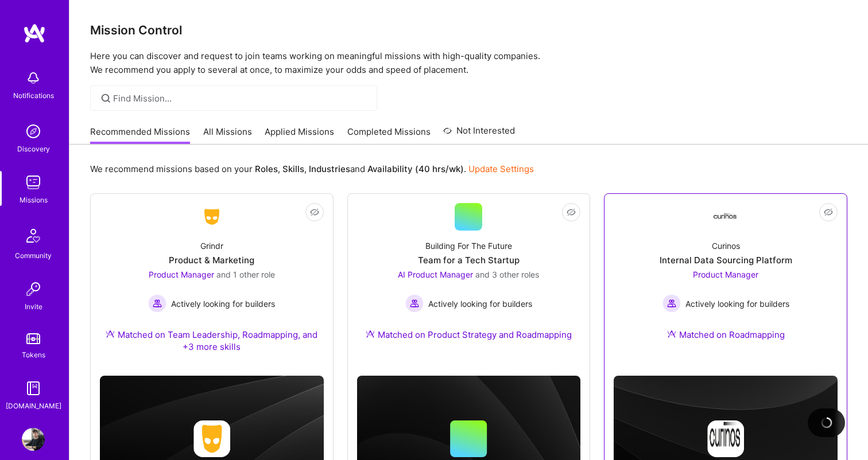 The width and height of the screenshot is (868, 460). Describe the element at coordinates (211, 260) in the screenshot. I see `div: Product & Marketing` at that location.